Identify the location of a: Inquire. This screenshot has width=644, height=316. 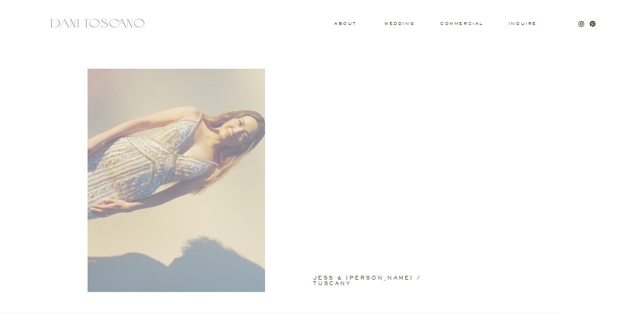
(523, 24).